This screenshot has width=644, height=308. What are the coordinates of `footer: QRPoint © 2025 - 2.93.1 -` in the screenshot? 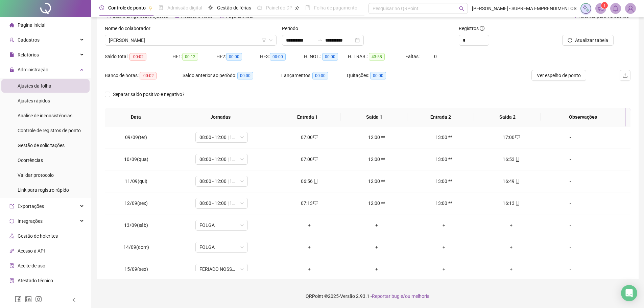 It's located at (368, 296).